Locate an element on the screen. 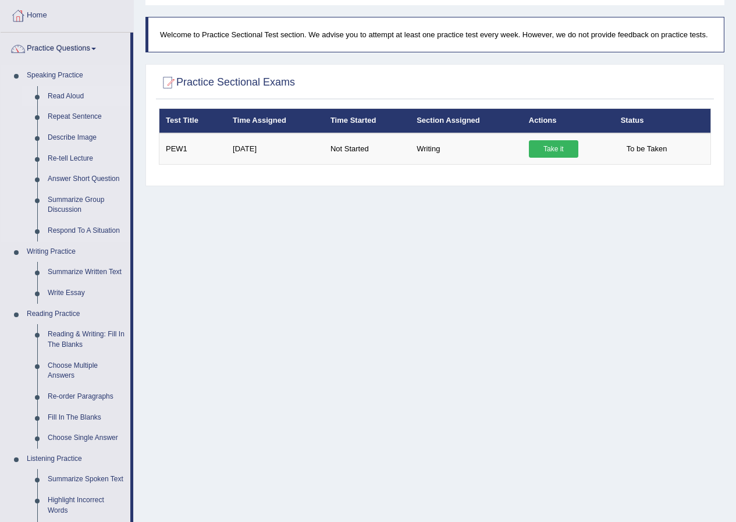 The height and width of the screenshot is (522, 736). th: Time Assigned is located at coordinates (275, 121).